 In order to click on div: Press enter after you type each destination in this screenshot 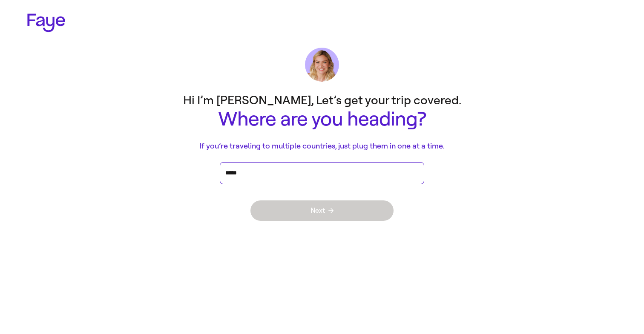, I will do `click(322, 173)`.